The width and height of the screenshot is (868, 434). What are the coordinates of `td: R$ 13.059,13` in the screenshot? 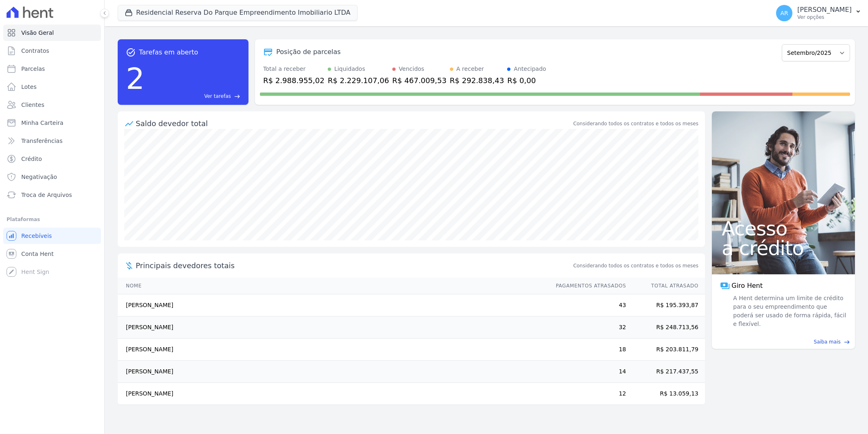 It's located at (666, 394).